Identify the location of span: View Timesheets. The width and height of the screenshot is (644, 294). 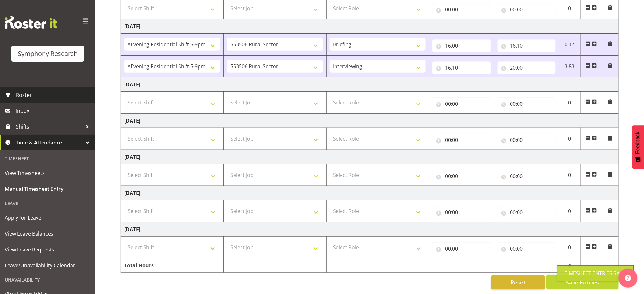
(48, 173).